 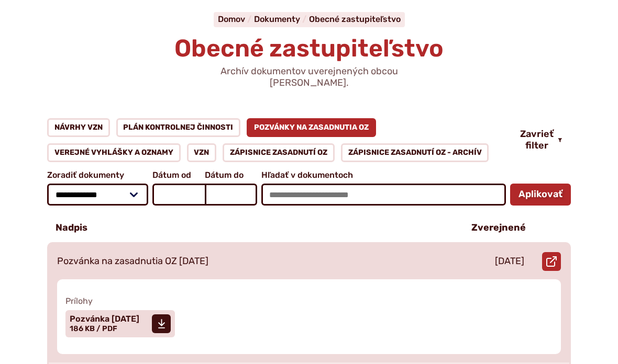 What do you see at coordinates (384, 195) in the screenshot?
I see `input: Hľadať v dokumentoch` at bounding box center [384, 195].